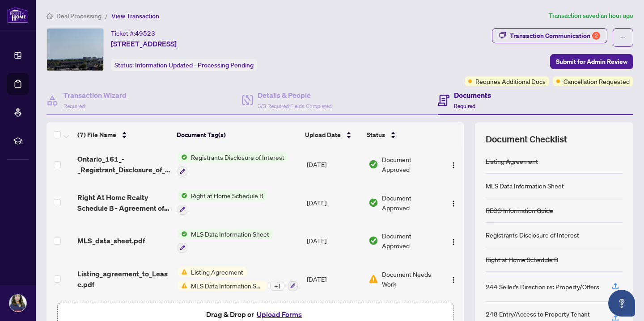  Describe the element at coordinates (18, 15) in the screenshot. I see `img: logo` at that location.